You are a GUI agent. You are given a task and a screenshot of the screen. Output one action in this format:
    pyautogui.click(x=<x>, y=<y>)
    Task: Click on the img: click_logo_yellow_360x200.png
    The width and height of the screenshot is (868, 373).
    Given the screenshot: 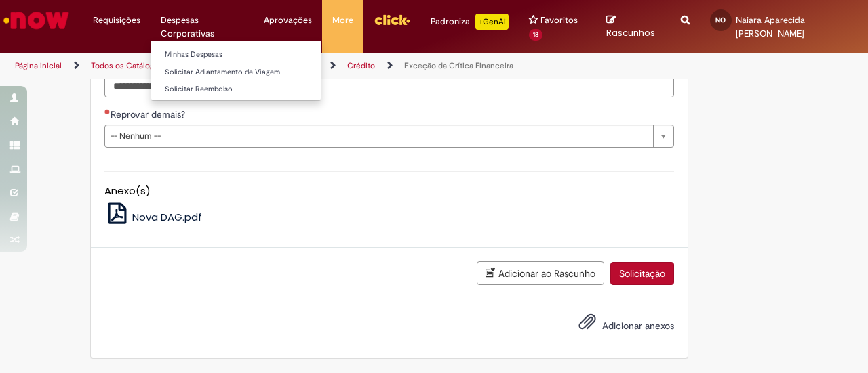 What is the action you would take?
    pyautogui.click(x=392, y=20)
    